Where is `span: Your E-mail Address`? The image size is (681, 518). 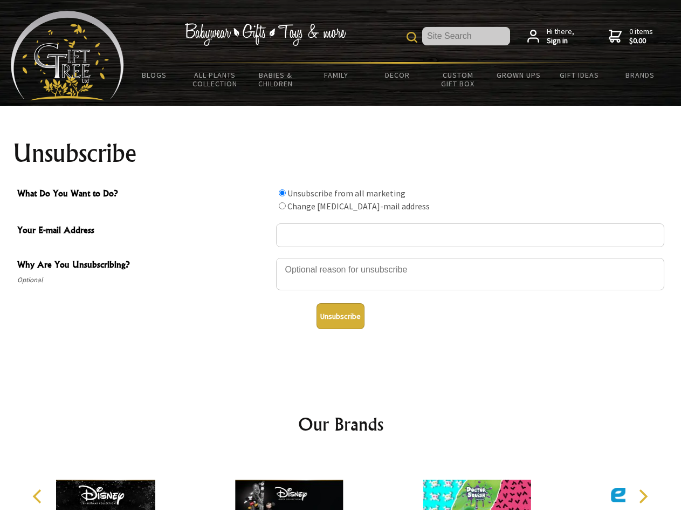 span: Your E-mail Address is located at coordinates (144, 231).